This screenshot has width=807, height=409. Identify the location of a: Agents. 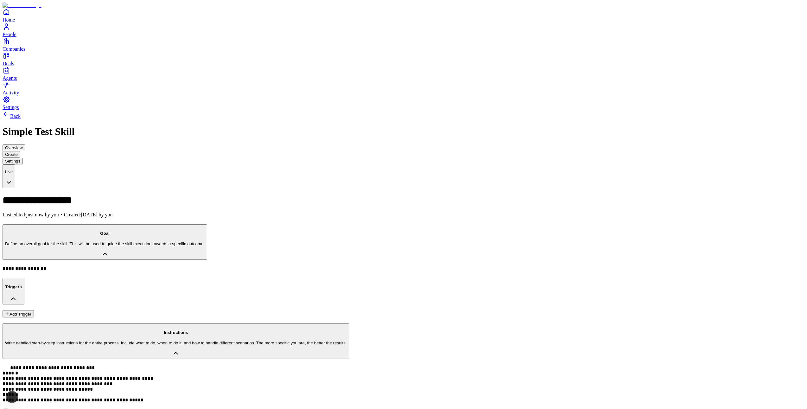
(403, 73).